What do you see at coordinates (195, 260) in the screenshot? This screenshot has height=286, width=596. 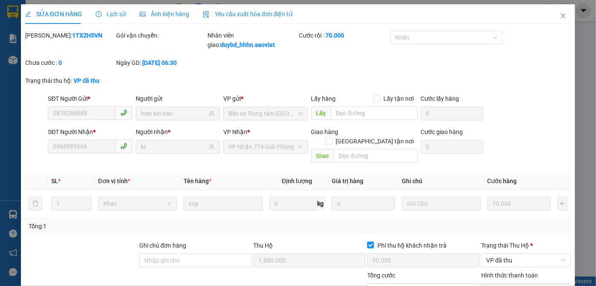 I see `input: Ghi chú đơn hàng` at bounding box center [195, 260].